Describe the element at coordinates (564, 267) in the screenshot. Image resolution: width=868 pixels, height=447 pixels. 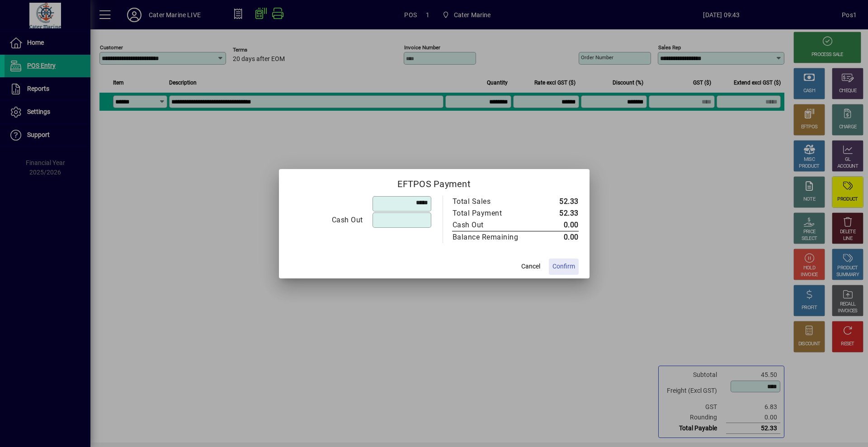
I see `button: Confirm` at that location.